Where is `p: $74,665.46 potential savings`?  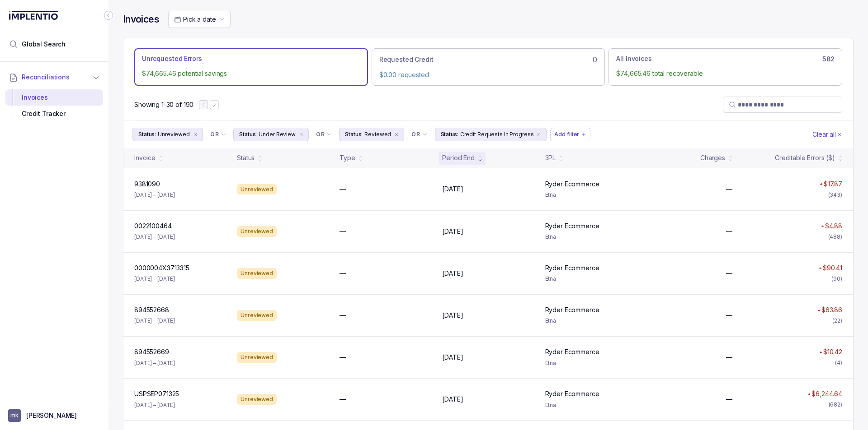 p: $74,665.46 potential savings is located at coordinates (251, 74).